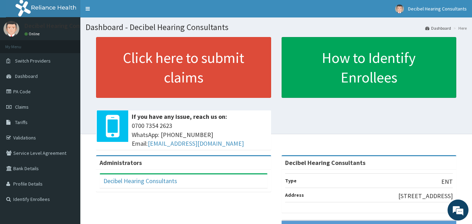  I want to click on a: How to Identify Enrollees, so click(369, 67).